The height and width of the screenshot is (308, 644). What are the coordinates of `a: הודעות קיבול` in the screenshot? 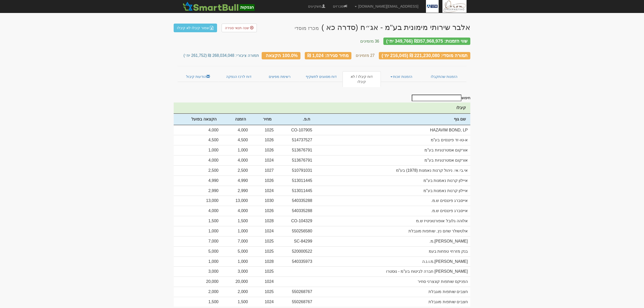 It's located at (198, 77).